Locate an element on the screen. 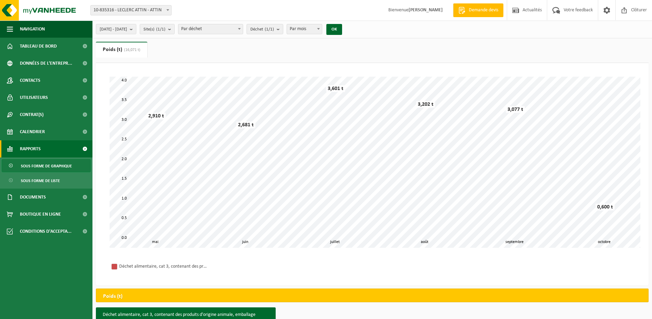 The height and width of the screenshot is (319, 652). span: Rapports is located at coordinates (30, 149).